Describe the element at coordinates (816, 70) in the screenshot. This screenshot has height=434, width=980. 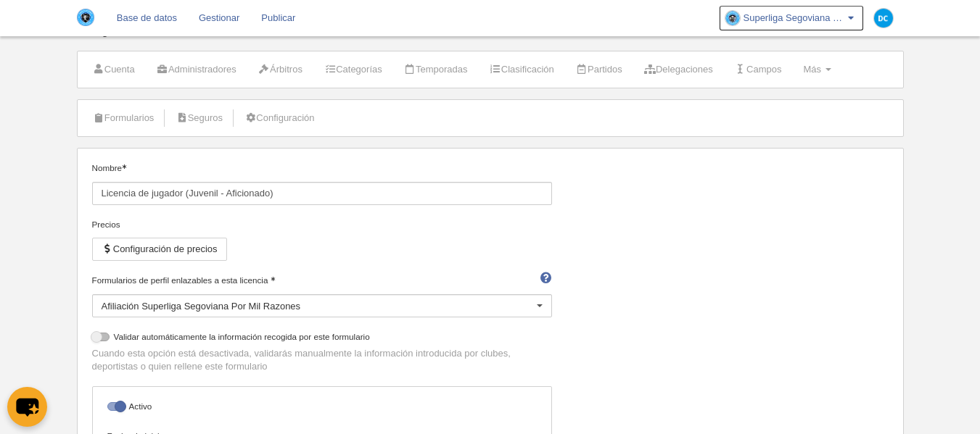
I see `a: Más` at that location.